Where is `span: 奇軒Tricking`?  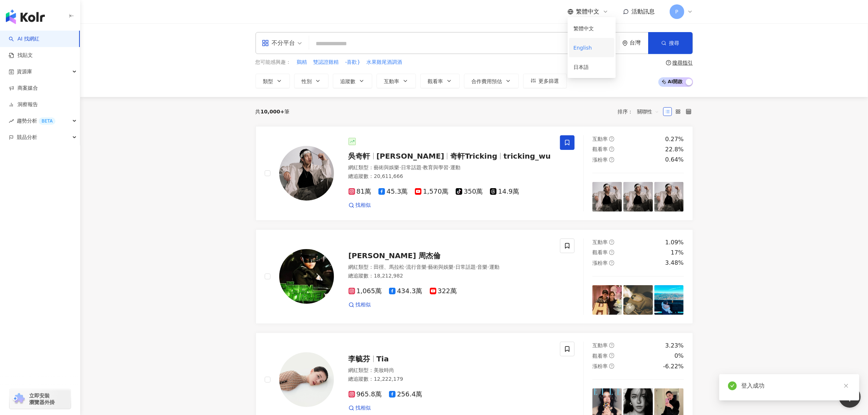
span: 奇軒Tricking is located at coordinates (474, 156).